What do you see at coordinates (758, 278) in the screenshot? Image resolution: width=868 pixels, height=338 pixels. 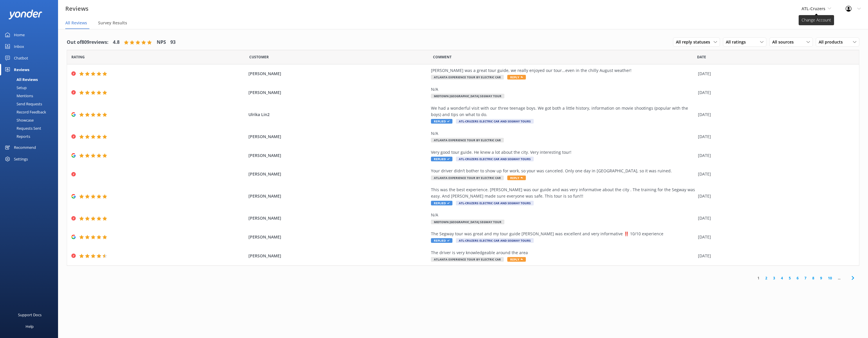 I see `a: 1` at bounding box center [758, 278].